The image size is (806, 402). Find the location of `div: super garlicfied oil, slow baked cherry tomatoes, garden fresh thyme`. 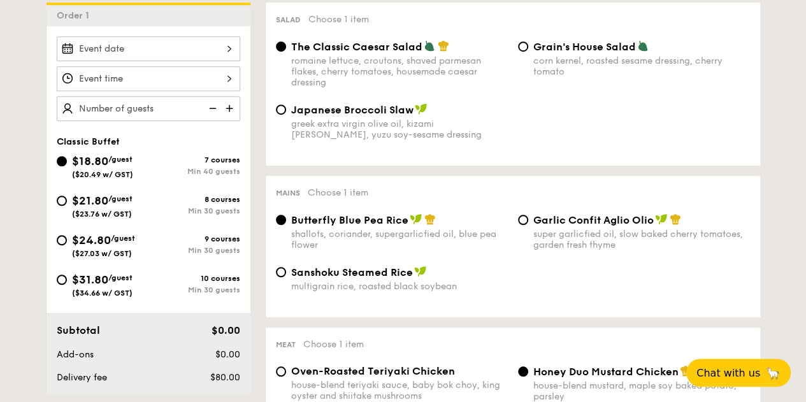

div: super garlicfied oil, slow baked cherry tomatoes, garden fresh thyme is located at coordinates (641, 240).